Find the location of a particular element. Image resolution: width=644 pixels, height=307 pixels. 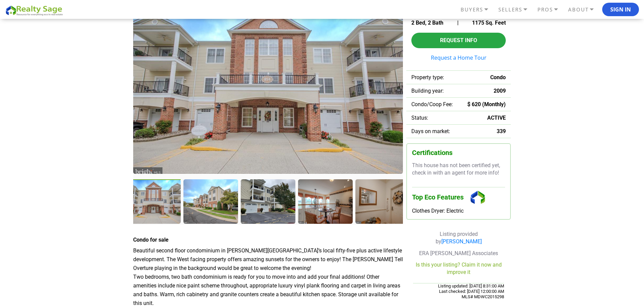

a: SELLERS is located at coordinates (516, 9).